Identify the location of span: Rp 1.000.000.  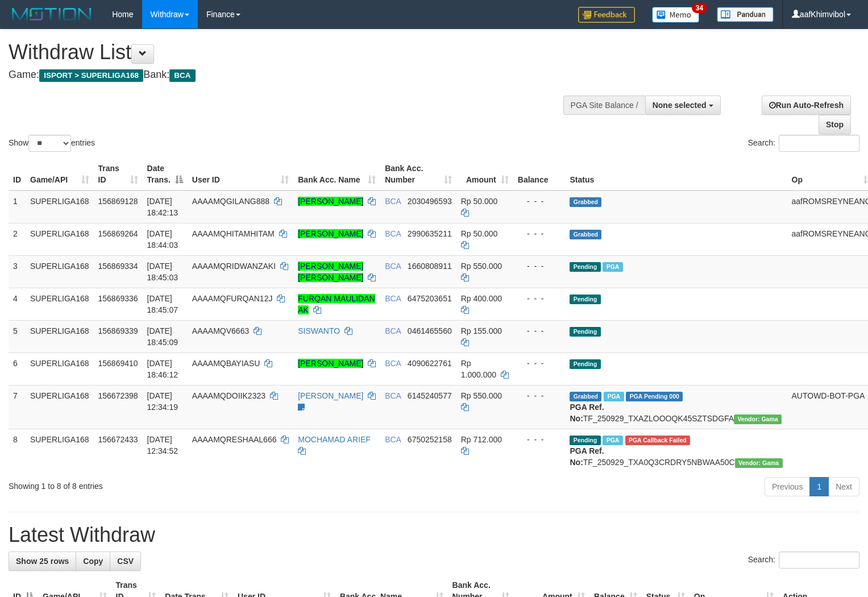
(479, 369).